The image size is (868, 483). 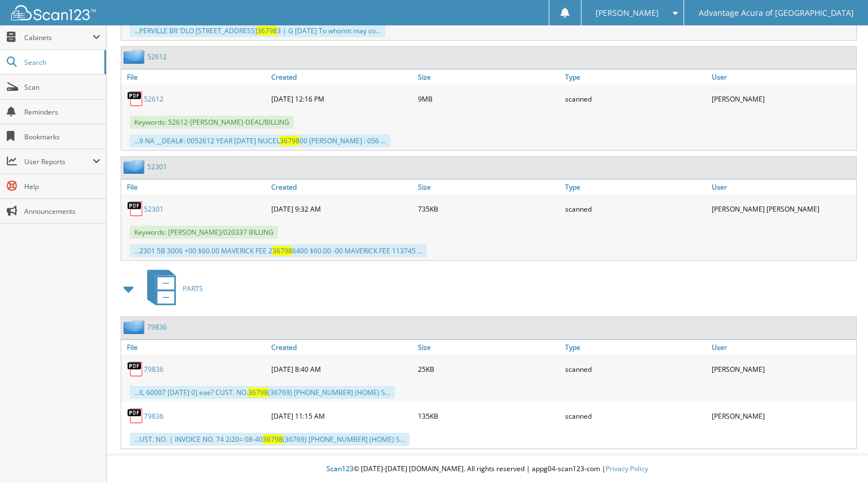 What do you see at coordinates (58, 37) in the screenshot?
I see `span: Cabinets` at bounding box center [58, 37].